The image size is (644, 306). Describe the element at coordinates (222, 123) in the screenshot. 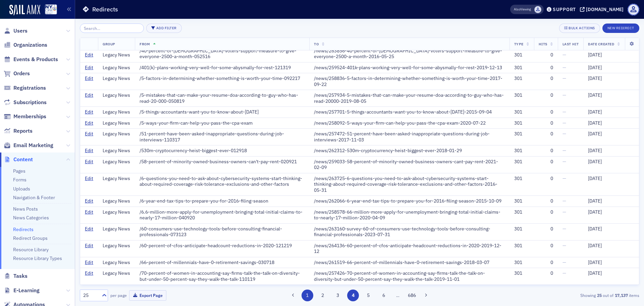

I see `div: /5-ways-your-firm-can-help-you-pass-the-cpa-exam` at that location.